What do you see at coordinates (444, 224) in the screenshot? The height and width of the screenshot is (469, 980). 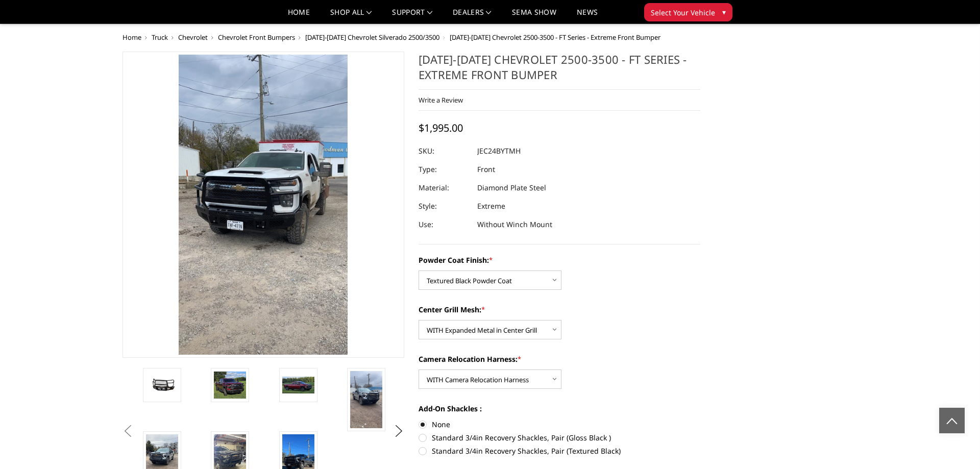 I see `dt: Use:` at bounding box center [444, 224].